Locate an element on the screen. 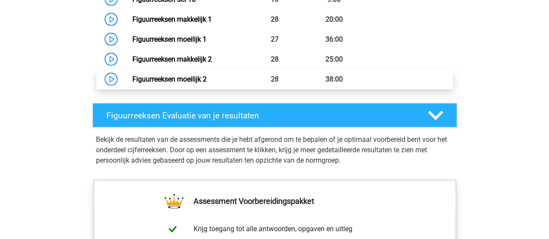  a: Figuurreeksen makkelijk 1 is located at coordinates (172, 19).